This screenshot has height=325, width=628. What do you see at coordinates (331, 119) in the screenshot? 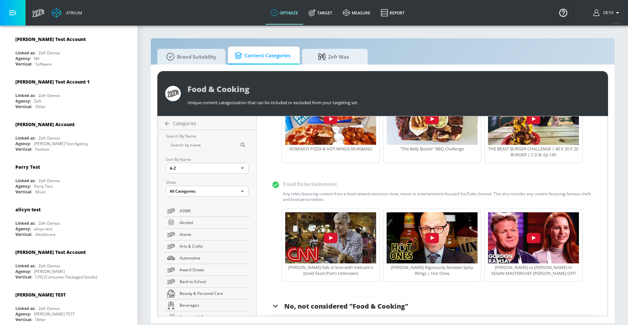
I see `button: 1WCHxYzVSKo` at bounding box center [331, 119].